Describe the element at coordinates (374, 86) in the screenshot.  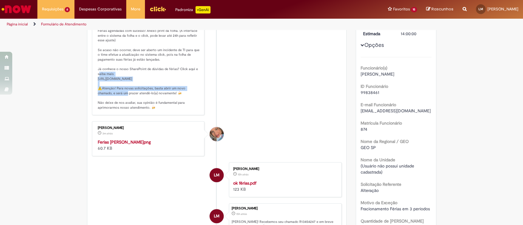
I see `b: ID Funcionário` at that location.